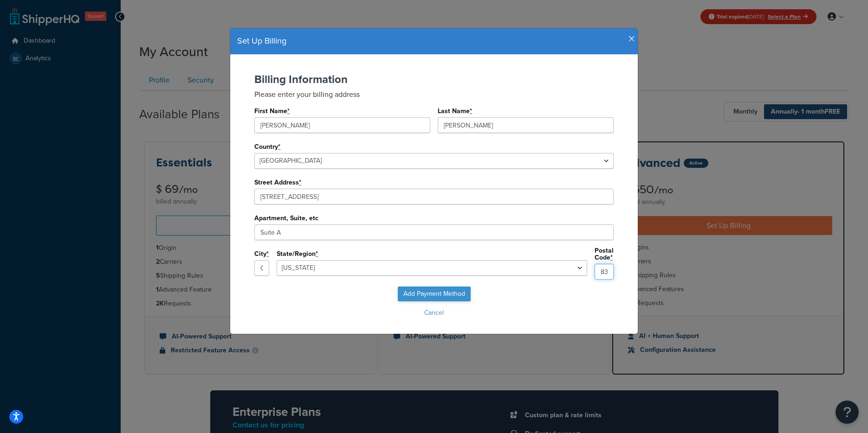 The width and height of the screenshot is (868, 433). Describe the element at coordinates (287, 218) in the screenshot. I see `label: Apartment, Suite, etc` at that location.